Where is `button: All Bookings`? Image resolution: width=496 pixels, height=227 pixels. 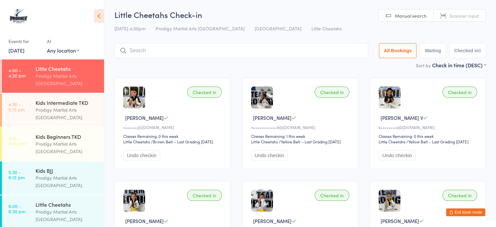 button: All Bookings is located at coordinates (398, 51).